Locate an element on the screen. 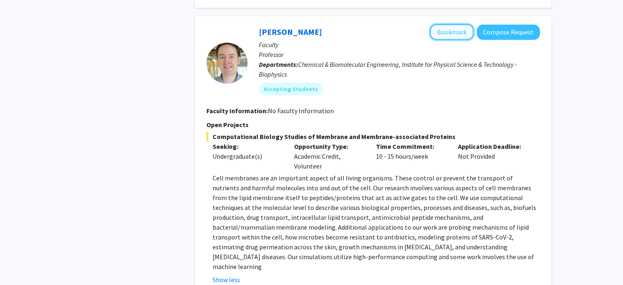 The width and height of the screenshot is (623, 285). button: Show less is located at coordinates (226, 279).